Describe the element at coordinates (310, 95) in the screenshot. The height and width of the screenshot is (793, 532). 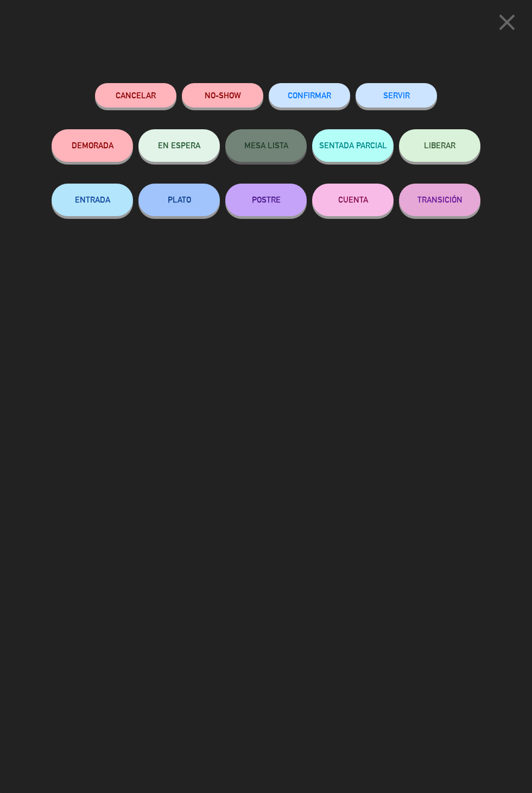
I see `span: CONFIRMAR` at that location.